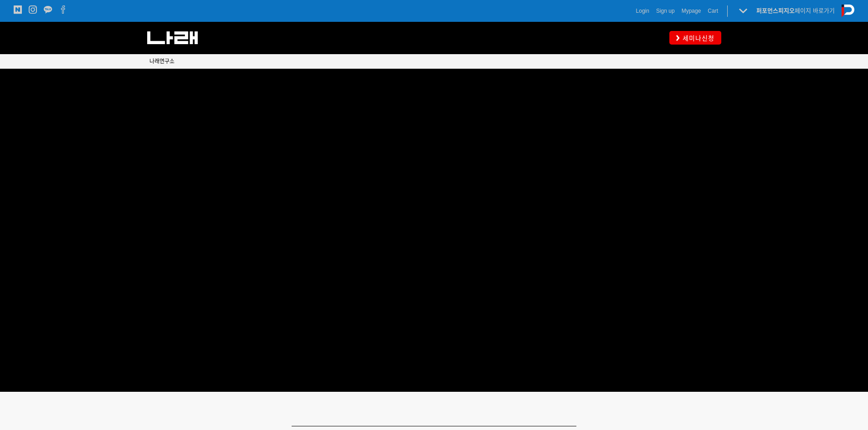  I want to click on a: 세미나신청, so click(695, 37).